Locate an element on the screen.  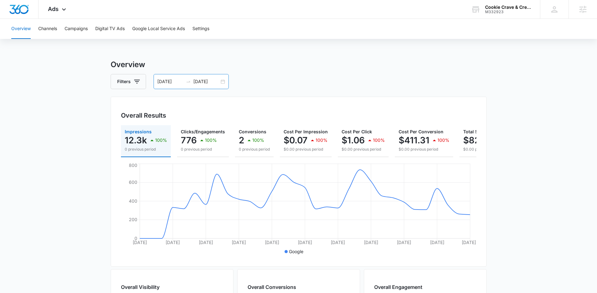
tspan: 400 is located at coordinates (133, 201).